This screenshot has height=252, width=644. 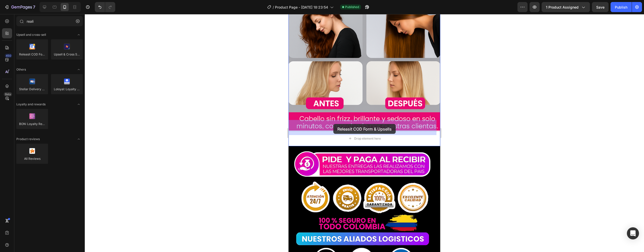 What do you see at coordinates (563, 7) in the screenshot?
I see `span: 1 product assigned` at bounding box center [563, 7].